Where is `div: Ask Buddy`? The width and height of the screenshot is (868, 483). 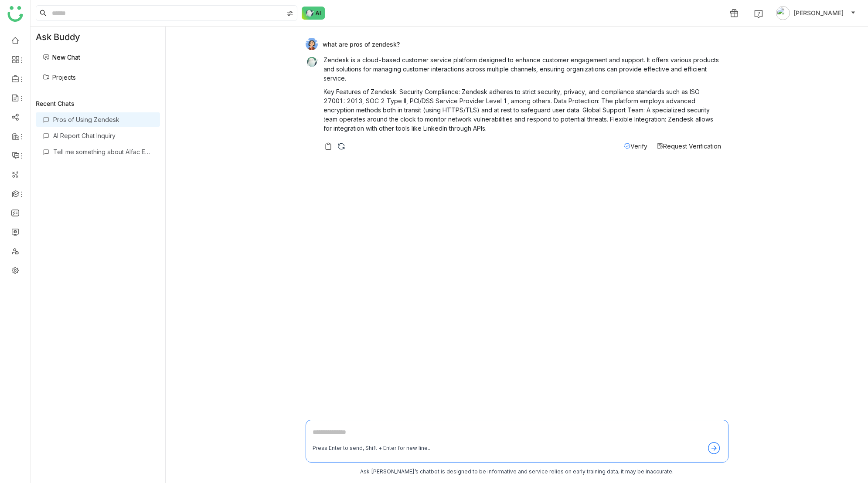 div: Ask Buddy is located at coordinates (98, 37).